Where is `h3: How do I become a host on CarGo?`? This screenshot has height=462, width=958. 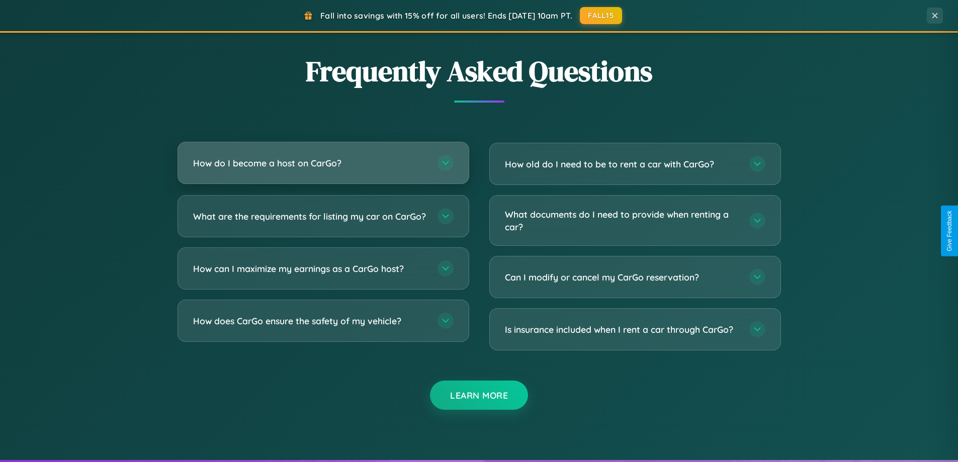 h3: How do I become a host on CarGo? is located at coordinates (310, 163).